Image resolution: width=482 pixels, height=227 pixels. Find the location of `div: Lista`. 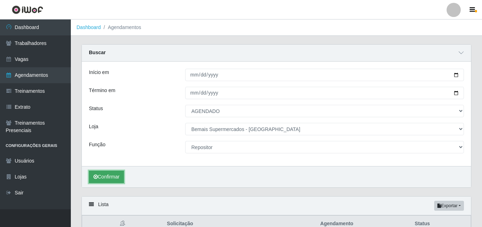

div: Lista is located at coordinates (276, 206).